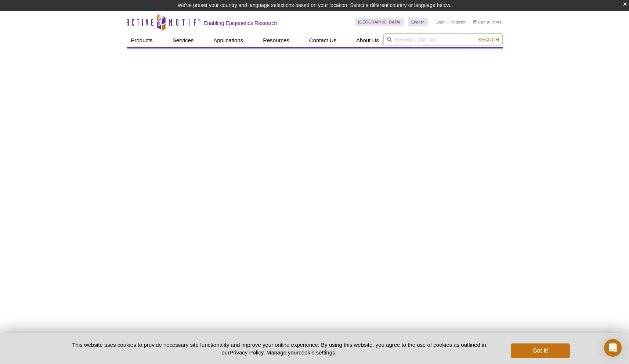  What do you see at coordinates (440, 22) in the screenshot?
I see `a: Login` at bounding box center [440, 22].